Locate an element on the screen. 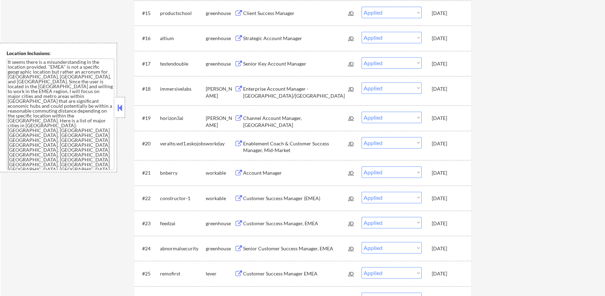 The image size is (605, 296). div: feedzai is located at coordinates (183, 224).